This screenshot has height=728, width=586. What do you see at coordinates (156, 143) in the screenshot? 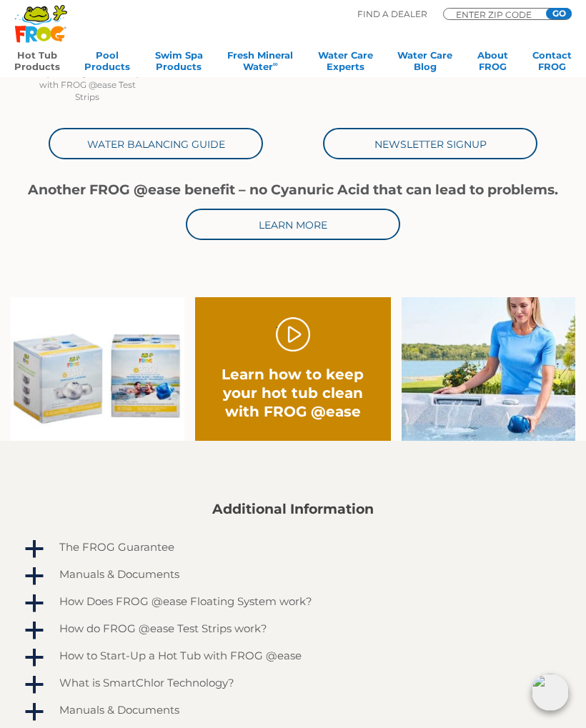
I see `a: Water Balancing Guide` at bounding box center [156, 143].